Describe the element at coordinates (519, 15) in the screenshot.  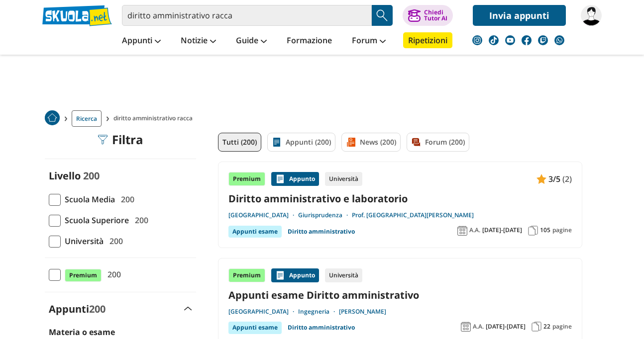
I see `a: Invia appunti` at that location.